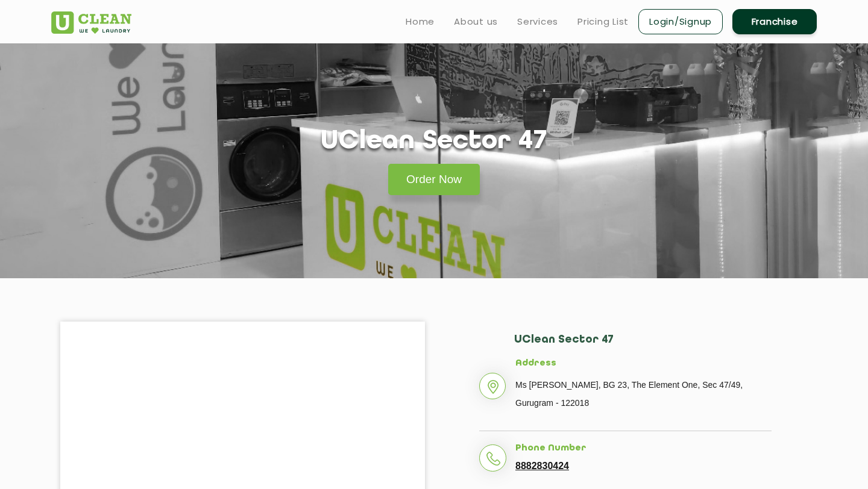 This screenshot has width=868, height=489. What do you see at coordinates (643, 346) in the screenshot?
I see `h2: UClean Sector 47` at bounding box center [643, 346].